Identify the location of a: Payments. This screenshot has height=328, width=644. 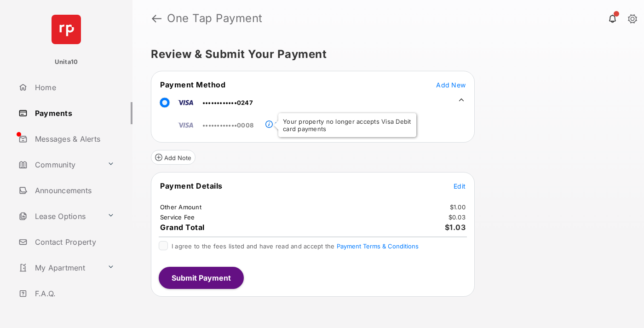
(74, 113).